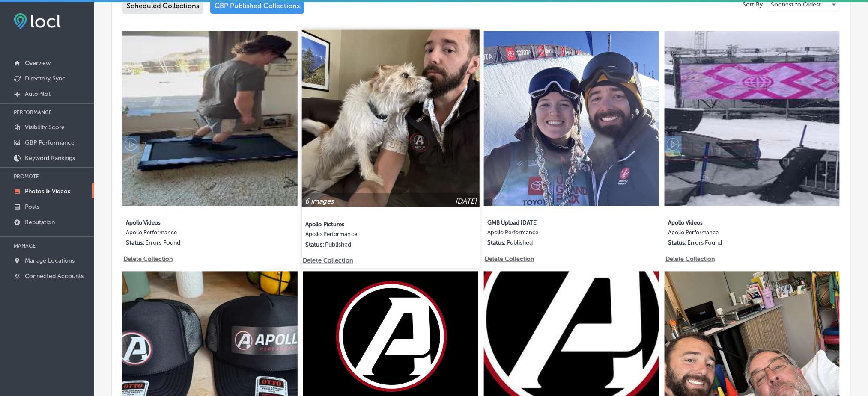 This screenshot has height=396, width=868. Describe the element at coordinates (49, 260) in the screenshot. I see `p: Manage Locations` at that location.